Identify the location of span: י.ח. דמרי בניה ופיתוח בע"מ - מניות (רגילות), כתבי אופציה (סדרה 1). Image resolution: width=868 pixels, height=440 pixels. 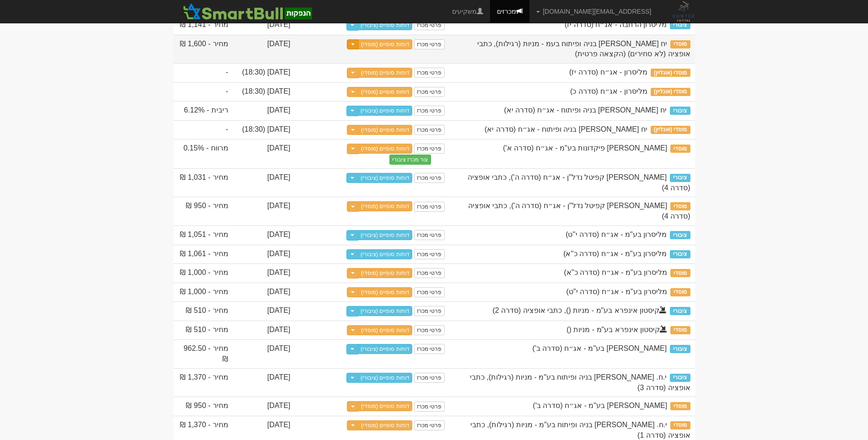
(580, 429).